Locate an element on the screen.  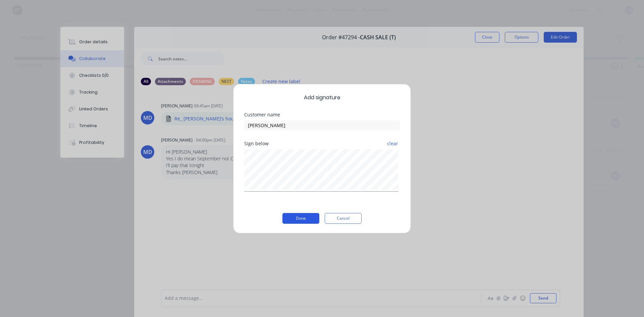
input: Enter customer name is located at coordinates (322, 125).